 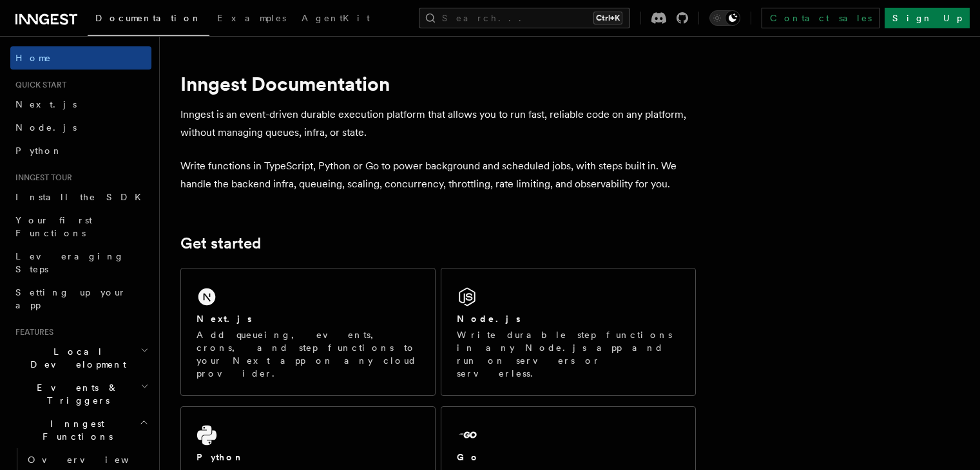 I want to click on span: Python, so click(x=39, y=150).